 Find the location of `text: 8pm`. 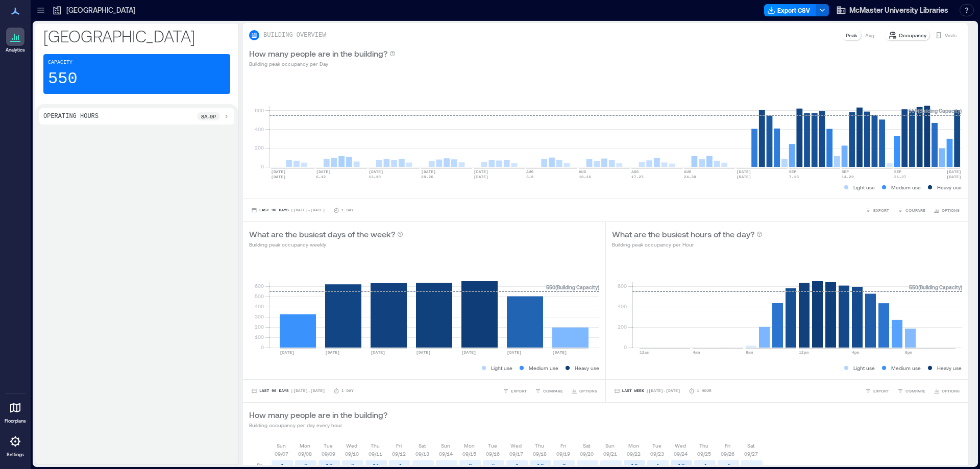

text: 8pm is located at coordinates (909, 352).